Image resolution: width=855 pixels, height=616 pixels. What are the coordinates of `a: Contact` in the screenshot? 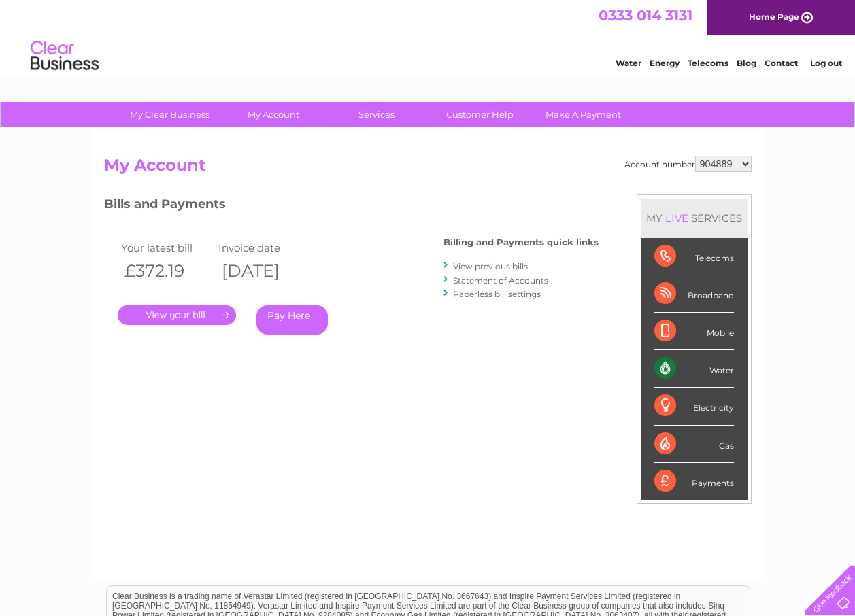 It's located at (781, 62).